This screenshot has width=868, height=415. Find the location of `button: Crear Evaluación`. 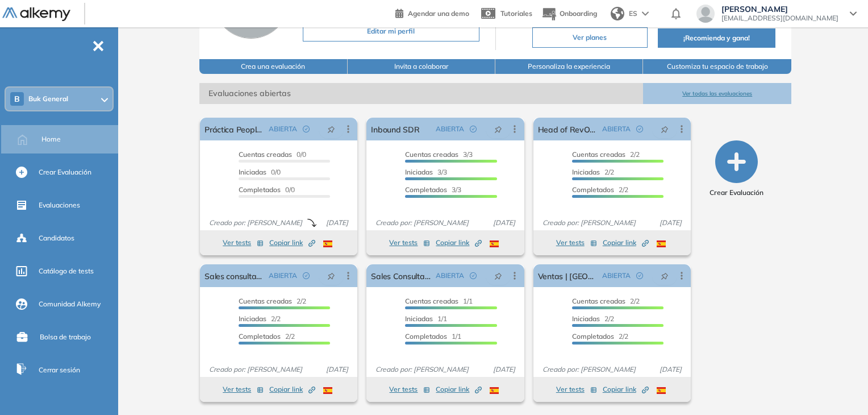

button: Crear Evaluación is located at coordinates (736, 169).